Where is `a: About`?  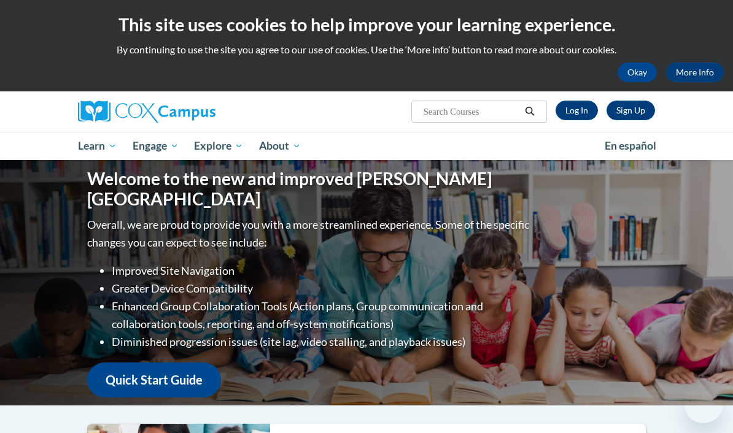 a: About is located at coordinates (280, 146).